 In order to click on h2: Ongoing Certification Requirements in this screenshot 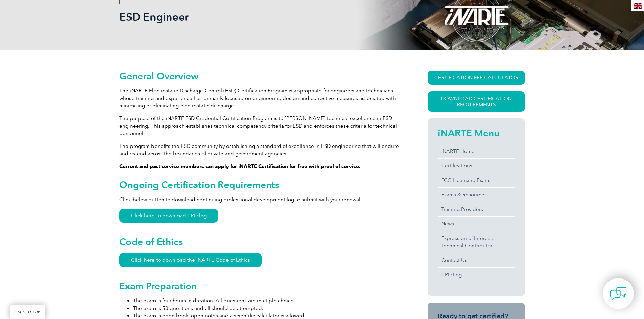, I will do `click(261, 185)`.